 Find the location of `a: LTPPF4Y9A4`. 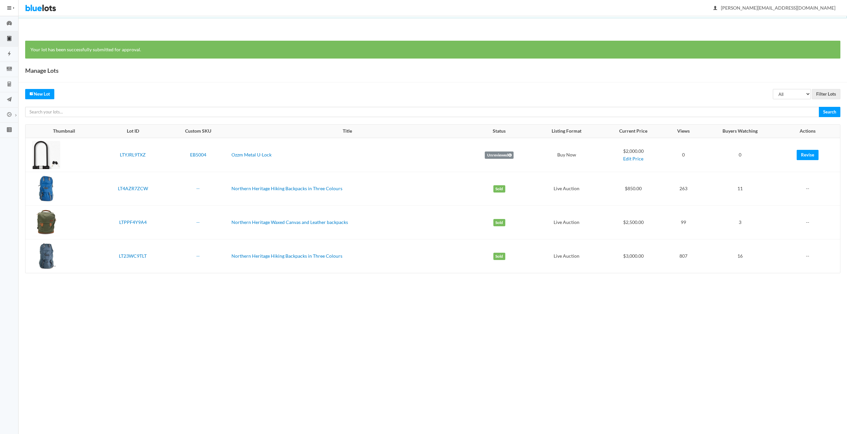

a: LTPPF4Y9A4 is located at coordinates (133, 222).